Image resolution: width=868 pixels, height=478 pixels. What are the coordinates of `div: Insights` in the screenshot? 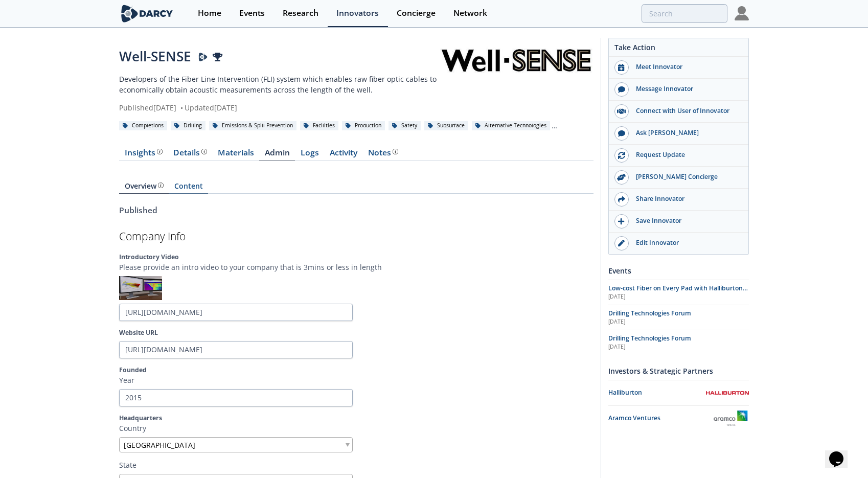 It's located at (144, 153).